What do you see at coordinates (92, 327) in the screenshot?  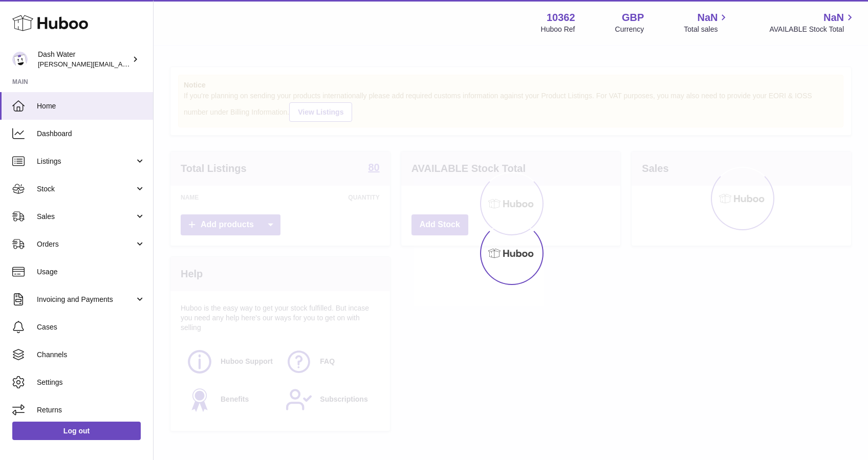 I see `span: Cases` at bounding box center [92, 327].